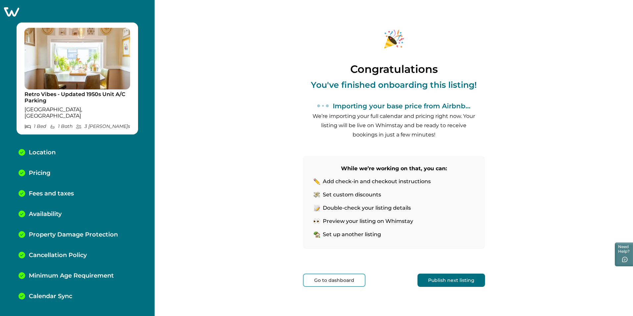 The image size is (633, 316). I want to click on p: Set up another listing, so click(352, 234).